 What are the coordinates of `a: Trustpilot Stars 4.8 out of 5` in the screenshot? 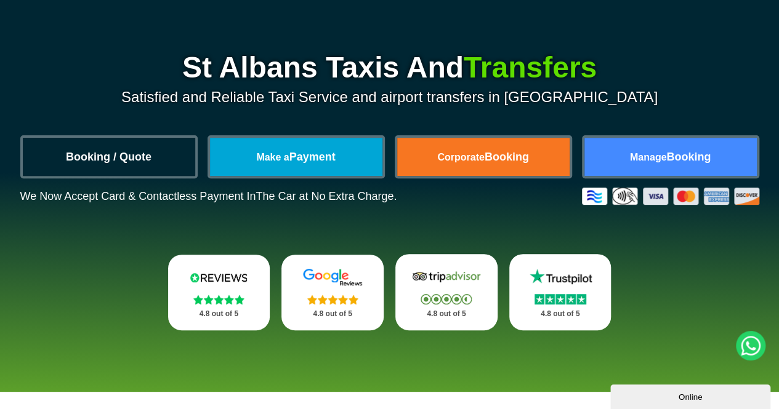 It's located at (560, 292).